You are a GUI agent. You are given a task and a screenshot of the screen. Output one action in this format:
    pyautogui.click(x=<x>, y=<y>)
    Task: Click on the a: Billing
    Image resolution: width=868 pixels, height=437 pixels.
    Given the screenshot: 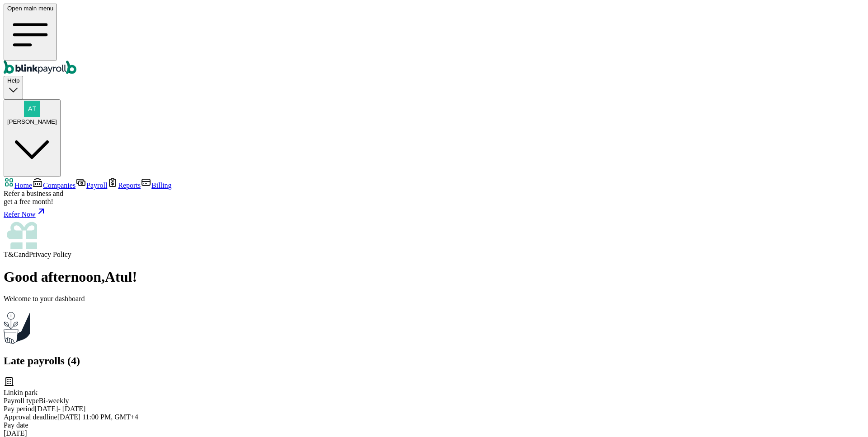 What is the action you would take?
    pyautogui.click(x=156, y=185)
    